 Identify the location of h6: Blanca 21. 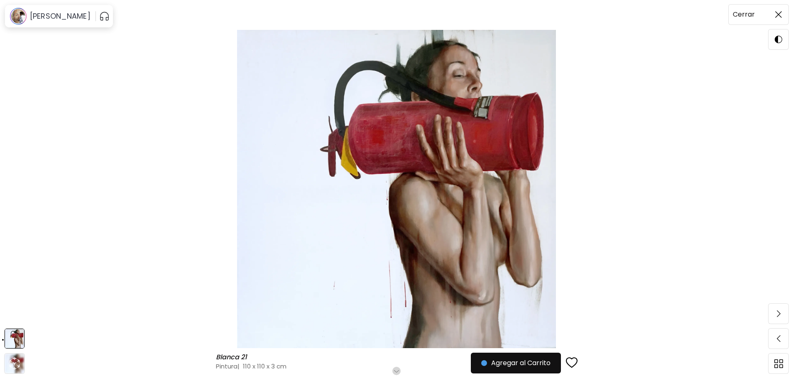
(233, 358).